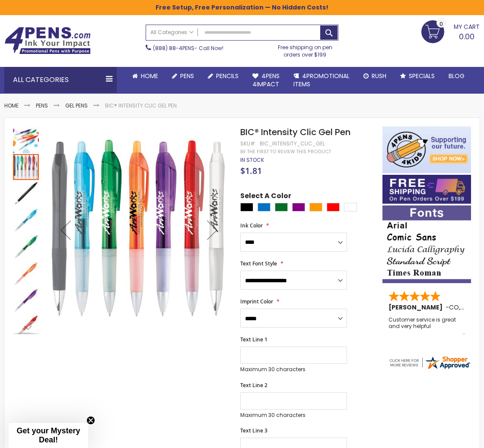 Image resolution: width=484 pixels, height=448 pixels. Describe the element at coordinates (254, 339) in the screenshot. I see `span: Text Line 1` at that location.